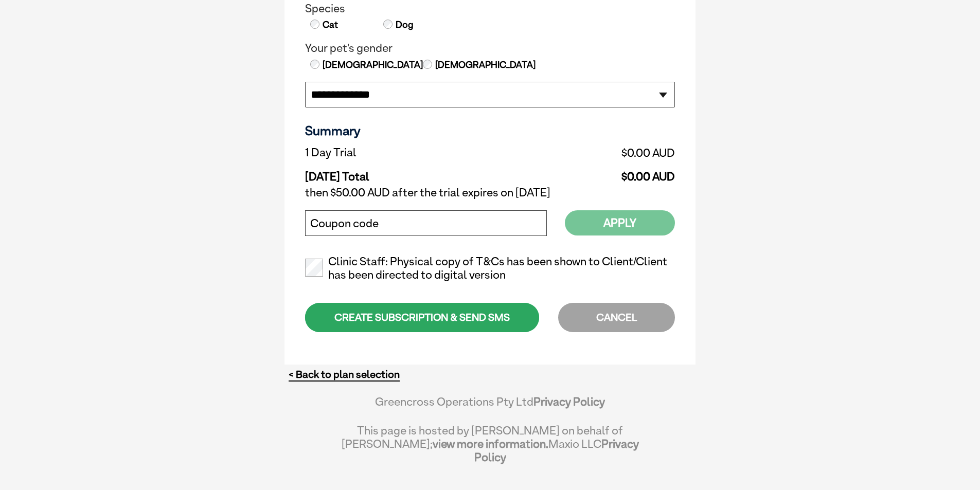 Image resolution: width=980 pixels, height=490 pixels. What do you see at coordinates (344, 223) in the screenshot?
I see `label: Coupon code` at bounding box center [344, 223].